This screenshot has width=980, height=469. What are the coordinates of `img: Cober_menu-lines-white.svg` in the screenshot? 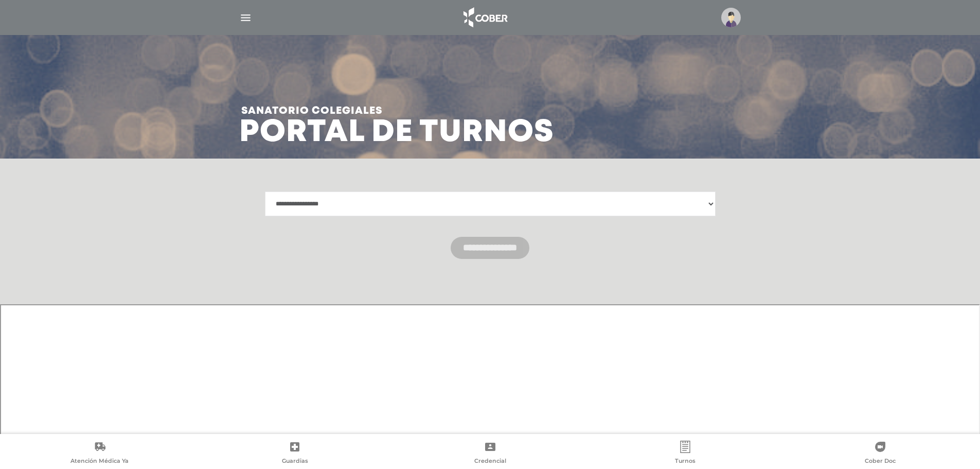 It's located at (246, 18).